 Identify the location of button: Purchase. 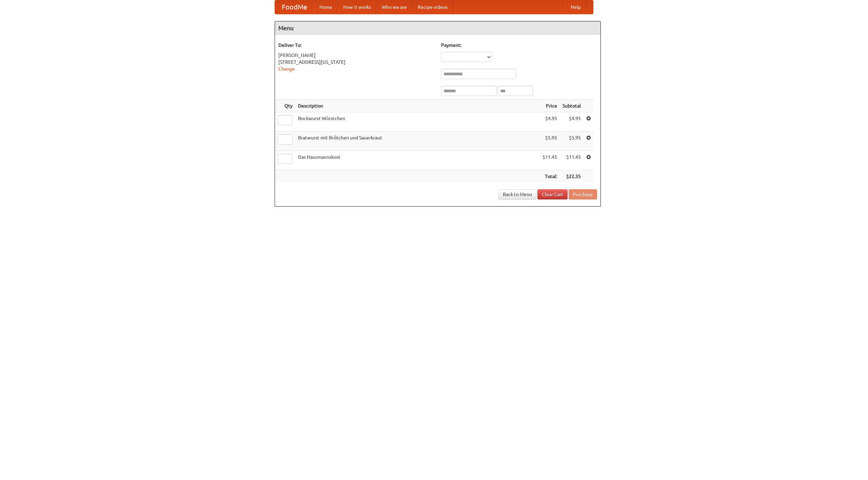
(583, 194).